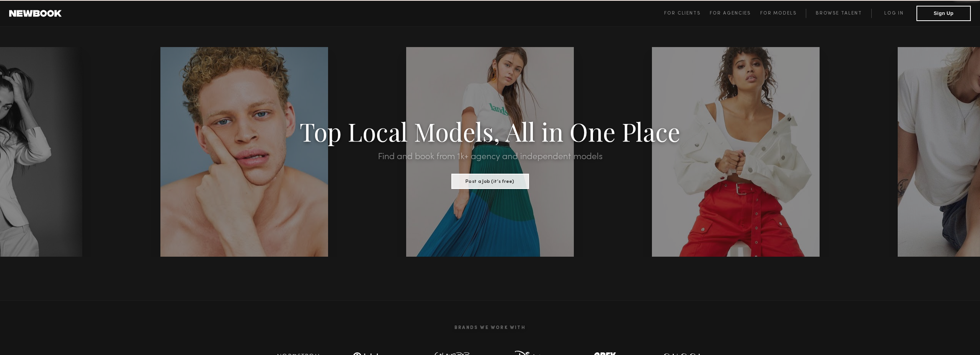 The image size is (980, 355). I want to click on a: Browse Talent, so click(839, 14).